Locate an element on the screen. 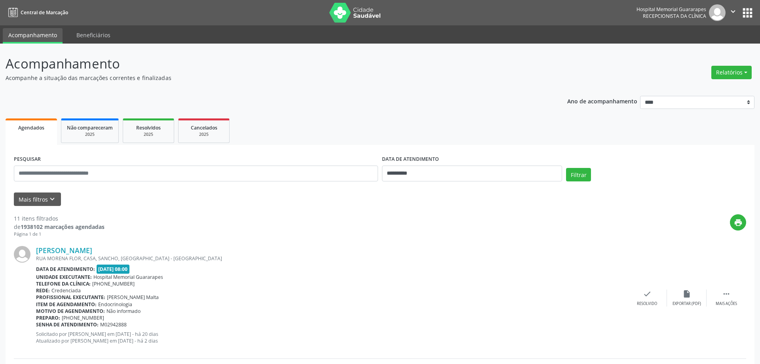  b: Unidade executante: is located at coordinates (64, 277).